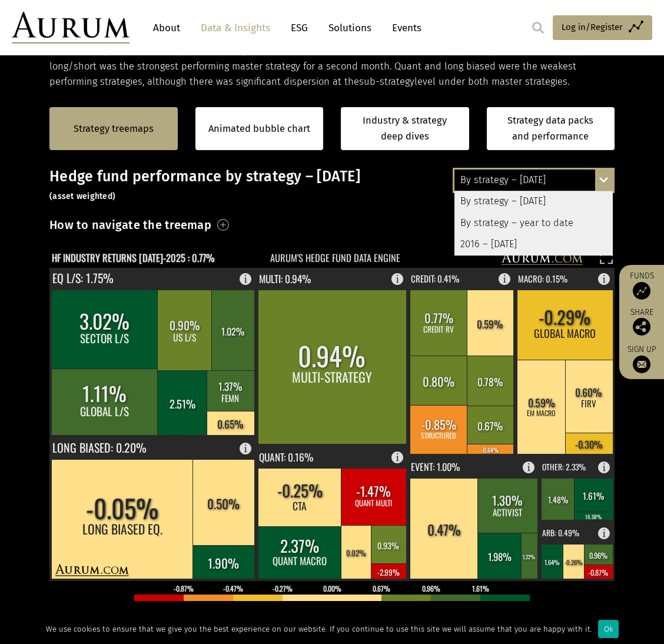  Describe the element at coordinates (236, 27) in the screenshot. I see `a: Data & Insights` at that location.